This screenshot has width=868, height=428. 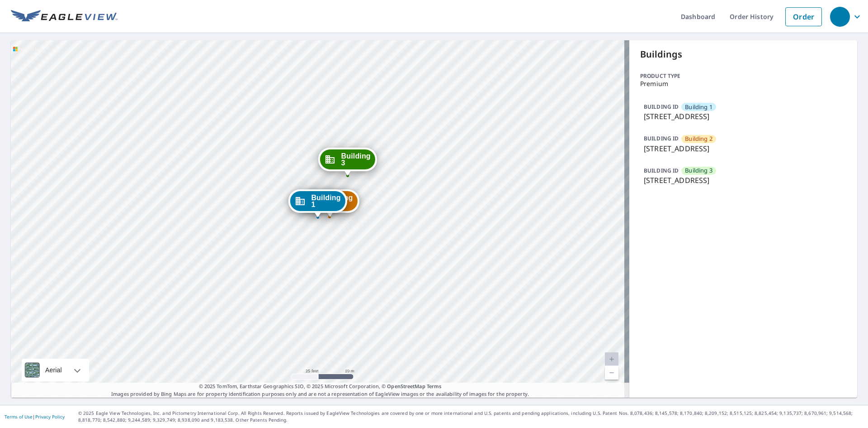 What do you see at coordinates (64, 17) in the screenshot?
I see `img: EV Logo` at bounding box center [64, 17].